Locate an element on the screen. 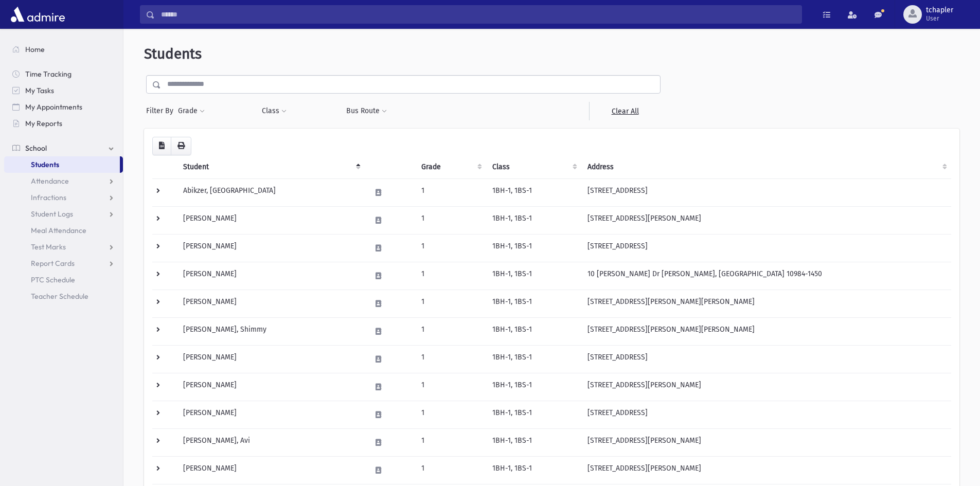  span: Meal Attendance is located at coordinates (59, 231).